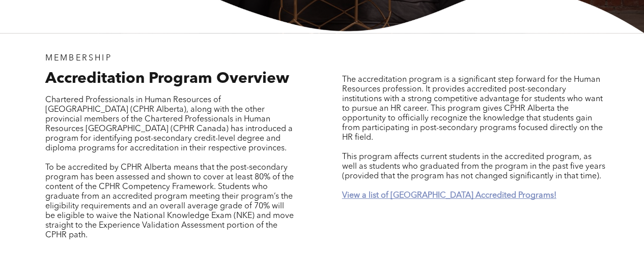  Describe the element at coordinates (472, 109) in the screenshot. I see `span: The accreditation program is a significant step forward for the Human Resources profession. It pr...` at that location.